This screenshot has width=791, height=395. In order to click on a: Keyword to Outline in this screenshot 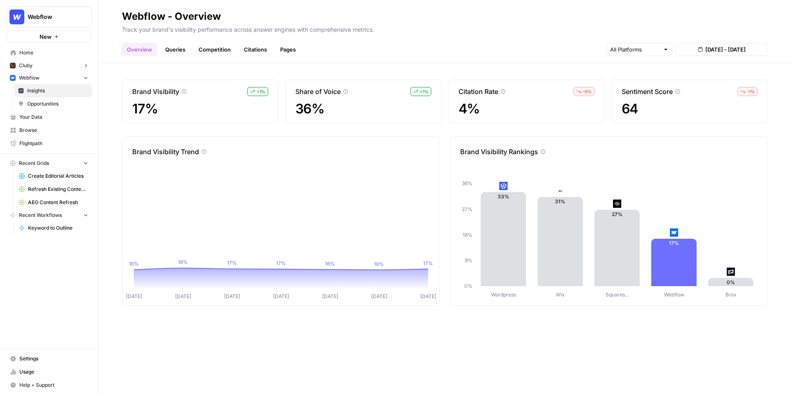, I will do `click(54, 228)`.